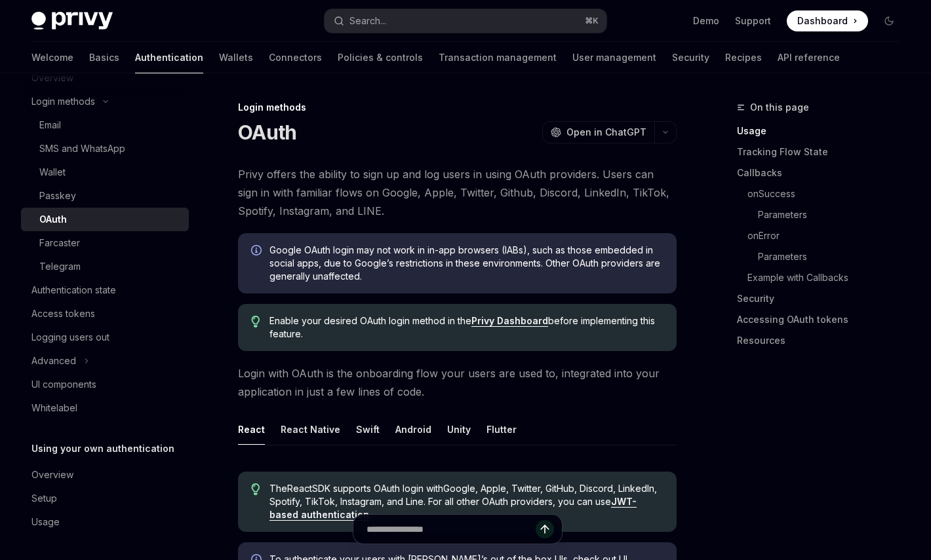 The image size is (931, 560). Describe the element at coordinates (60, 243) in the screenshot. I see `div: Farcaster` at that location.